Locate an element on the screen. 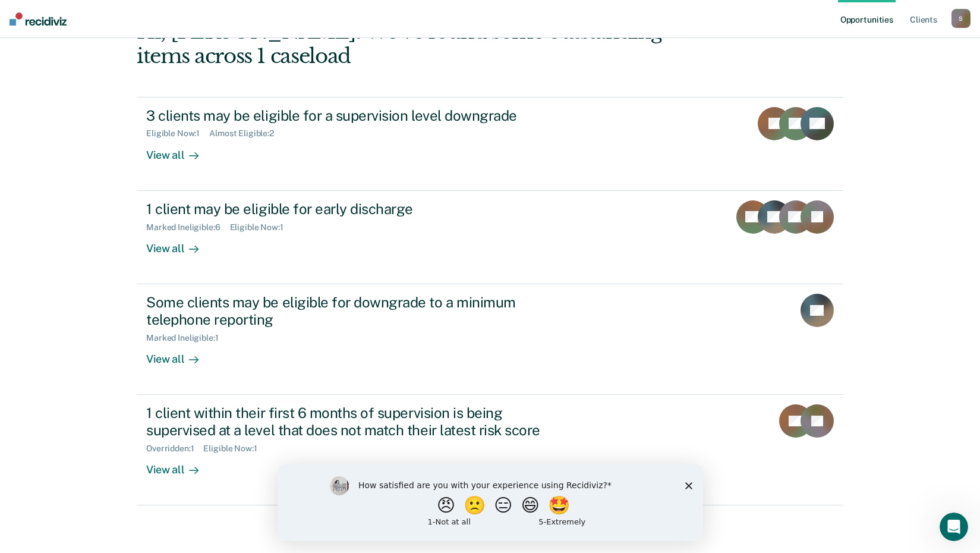  button: 5 is located at coordinates (282, 41).